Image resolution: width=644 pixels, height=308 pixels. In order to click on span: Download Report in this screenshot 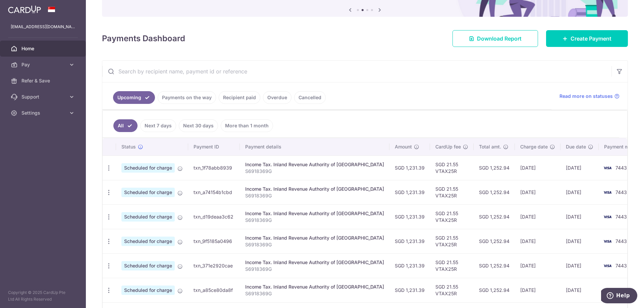, I will do `click(499, 38)`.